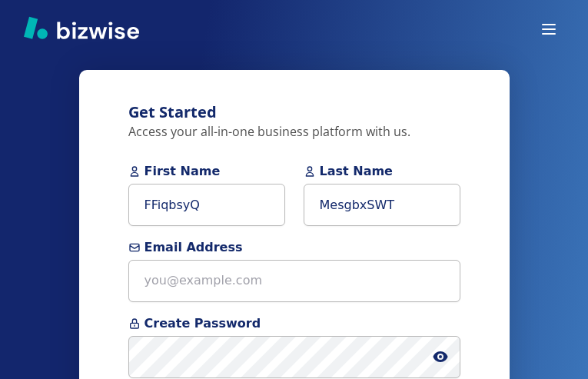 This screenshot has width=588, height=379. What do you see at coordinates (295, 132) in the screenshot?
I see `p: Access your all-in-one business platform with us.` at bounding box center [295, 132].